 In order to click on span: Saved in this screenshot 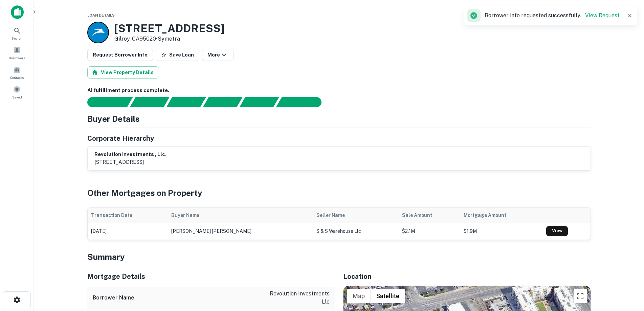, I will do `click(17, 97)`.